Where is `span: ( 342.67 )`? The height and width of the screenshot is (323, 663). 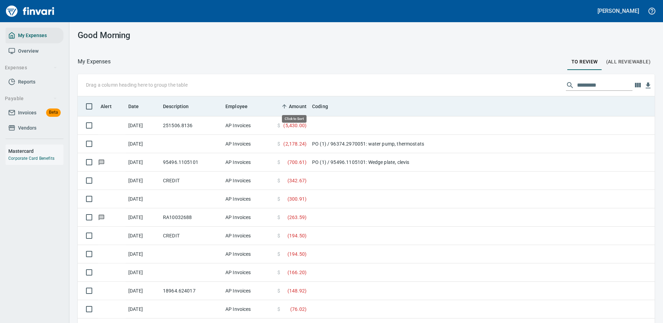 span: ( 342.67 ) is located at coordinates (297, 181).